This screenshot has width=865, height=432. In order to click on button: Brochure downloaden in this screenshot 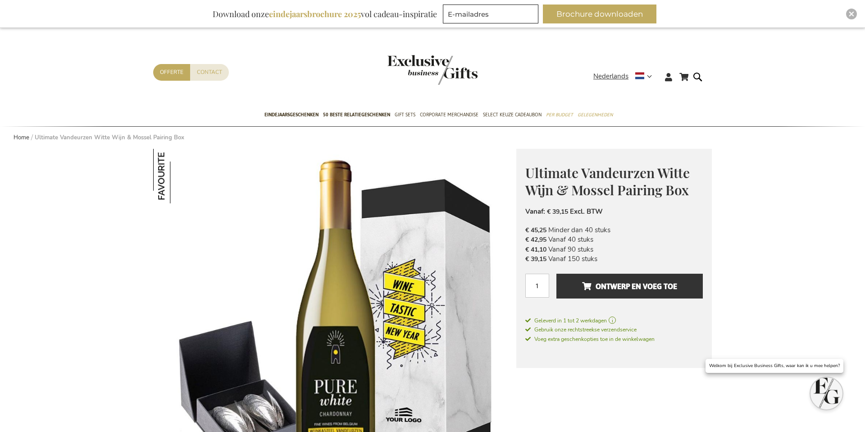, I will do `click(600, 14)`.